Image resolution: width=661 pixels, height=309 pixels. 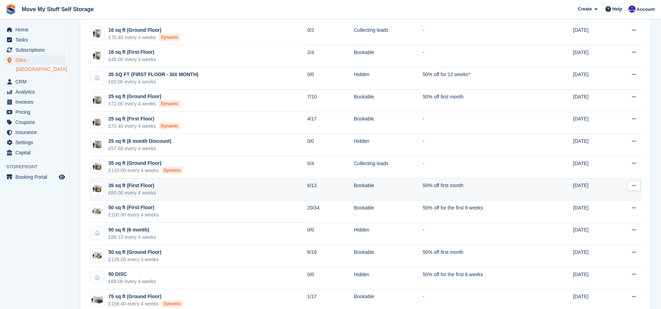 What do you see at coordinates (140, 149) in the screenshot?
I see `div: £57.60 every 4 weeks` at bounding box center [140, 149].